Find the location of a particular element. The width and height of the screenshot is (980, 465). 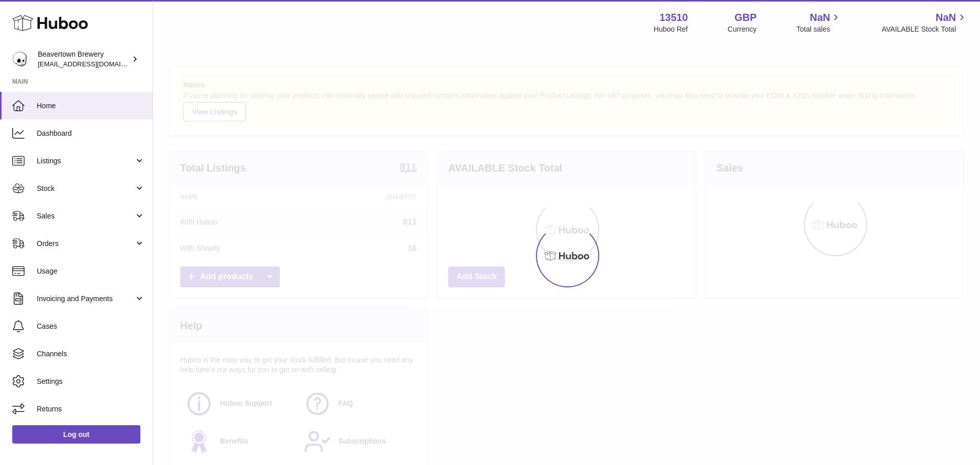

strong: GBP is located at coordinates (745, 18).